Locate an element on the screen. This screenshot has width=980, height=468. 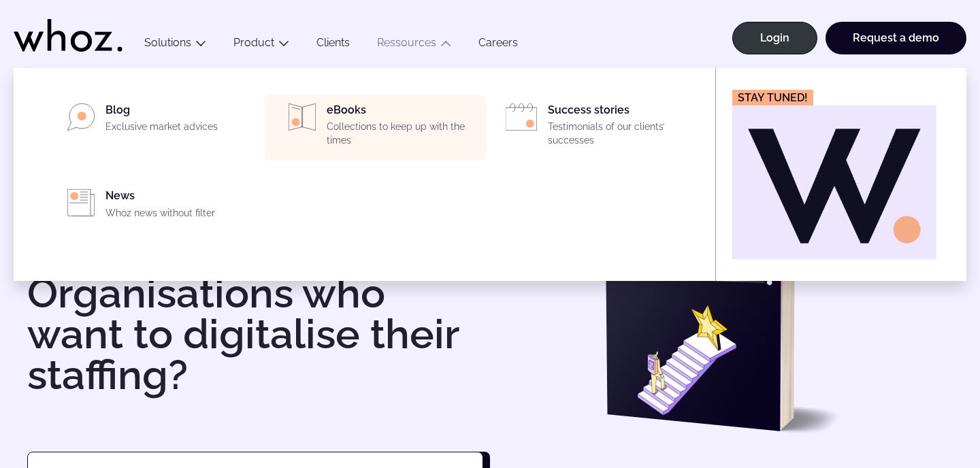
a: Clients is located at coordinates (333, 44).